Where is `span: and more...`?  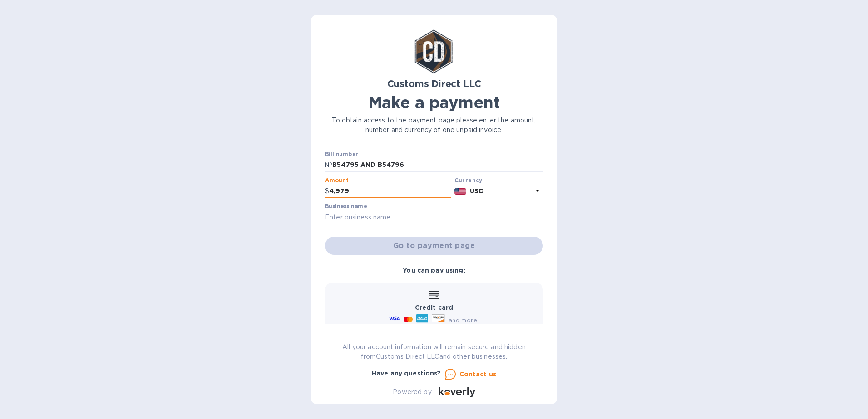 span: and more... is located at coordinates (465, 320).